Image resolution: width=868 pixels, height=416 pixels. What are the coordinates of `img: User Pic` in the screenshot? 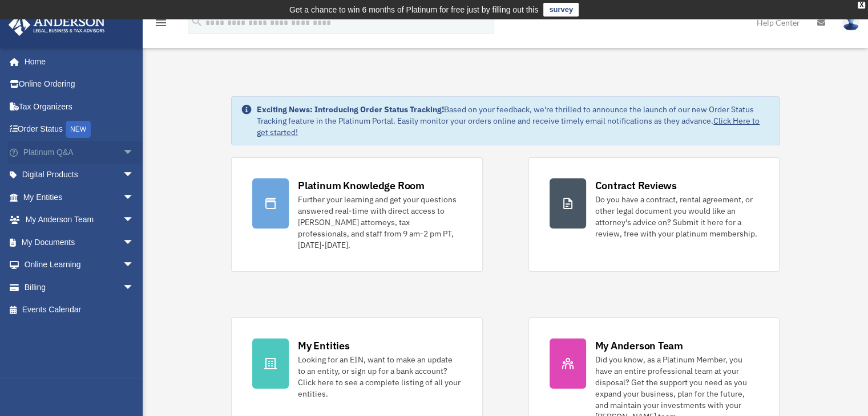 It's located at (851, 22).